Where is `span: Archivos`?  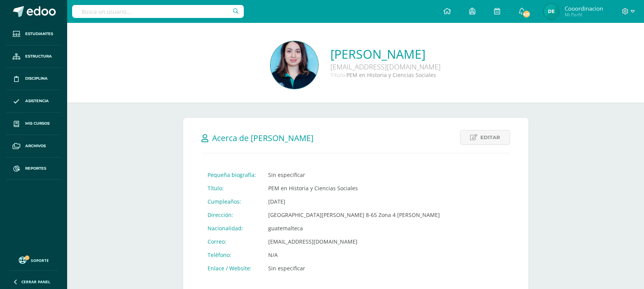 span: Archivos is located at coordinates (36, 146).